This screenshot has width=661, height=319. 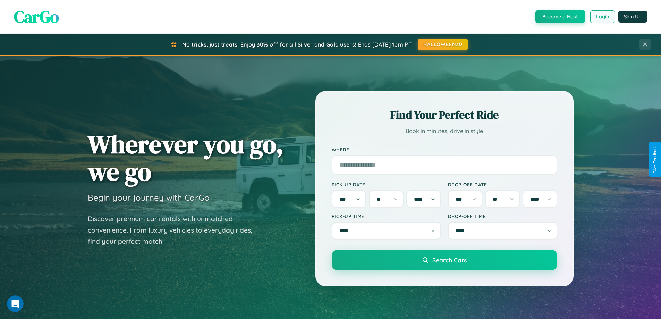 What do you see at coordinates (503, 184) in the screenshot?
I see `label: Drop-off Date` at bounding box center [503, 184].